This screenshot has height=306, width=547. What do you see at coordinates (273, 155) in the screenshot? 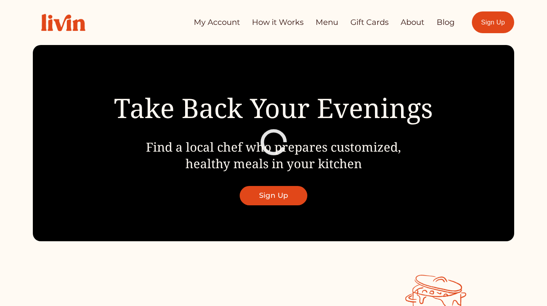
I see `span: Find a local chef who prepares customized, healthy meals in your kitchen` at bounding box center [273, 155].